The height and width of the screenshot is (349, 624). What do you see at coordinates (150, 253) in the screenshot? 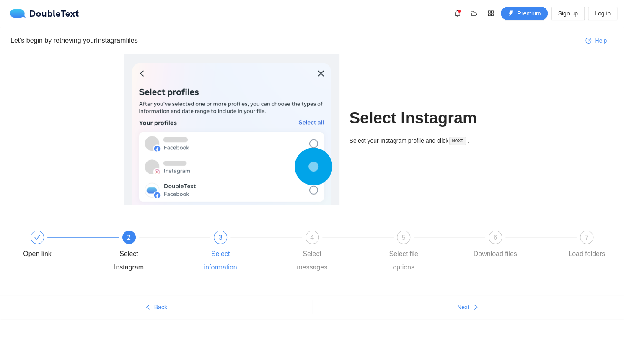
I see `div: 2Select Instagram` at bounding box center [150, 253].